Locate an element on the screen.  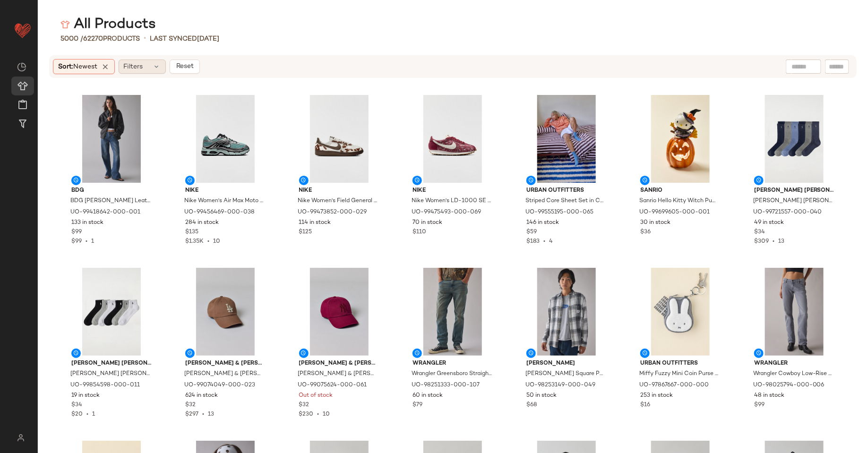
img: 99456469_038_b is located at coordinates (226, 139).